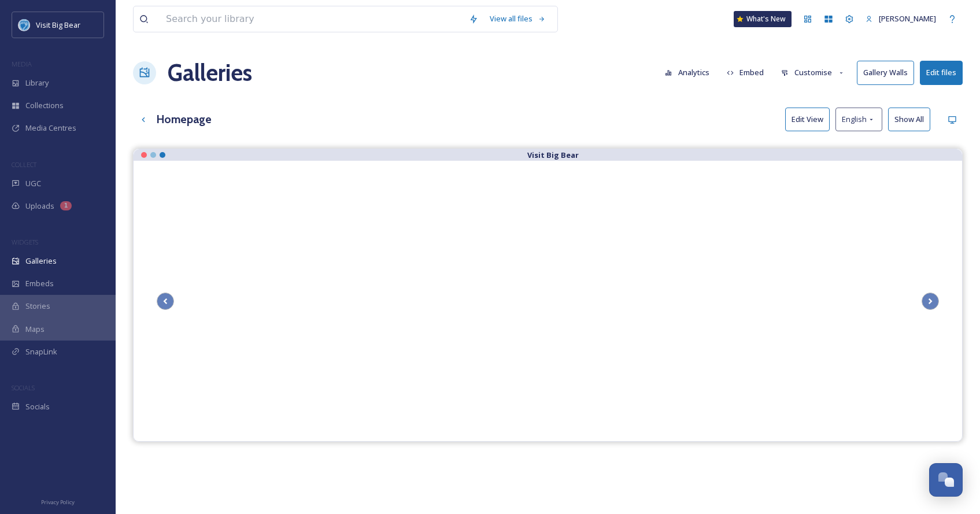  Describe the element at coordinates (66, 206) in the screenshot. I see `div: 1` at that location.